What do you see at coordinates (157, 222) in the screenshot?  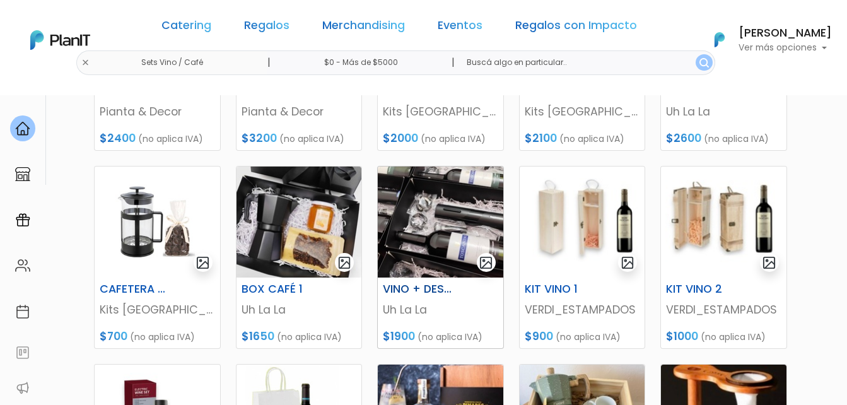 I see `img: thumb_C14F583B-8ACB-4322-A191-B199E8EE9A61.jpeg` at bounding box center [157, 222].